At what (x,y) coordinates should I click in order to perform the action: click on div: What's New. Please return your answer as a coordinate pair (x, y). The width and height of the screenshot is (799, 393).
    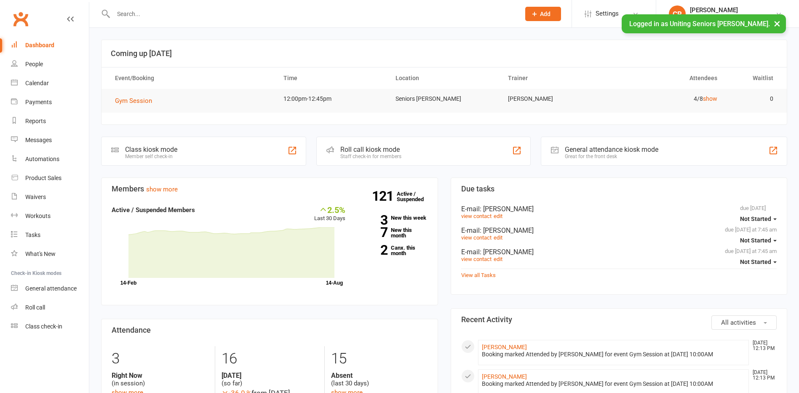
    Looking at the image, I should click on (40, 254).